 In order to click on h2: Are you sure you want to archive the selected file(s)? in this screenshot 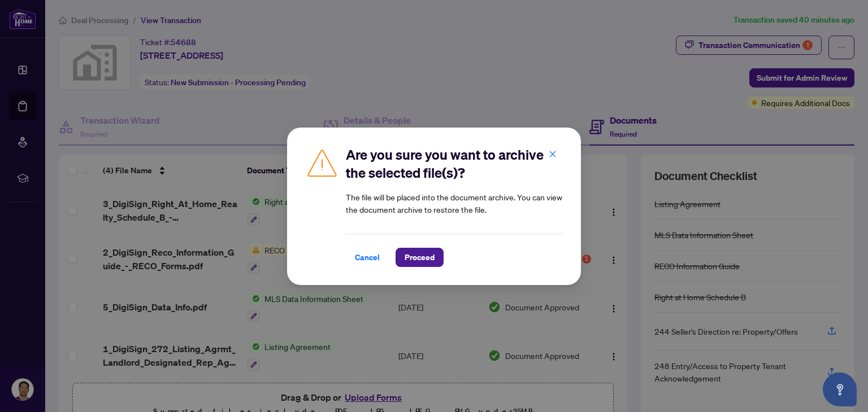, I will do `click(454, 164)`.